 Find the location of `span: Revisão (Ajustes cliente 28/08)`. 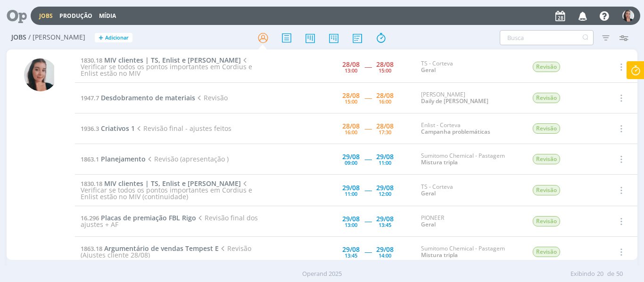

span: Revisão (Ajustes cliente 28/08) is located at coordinates (166, 251).